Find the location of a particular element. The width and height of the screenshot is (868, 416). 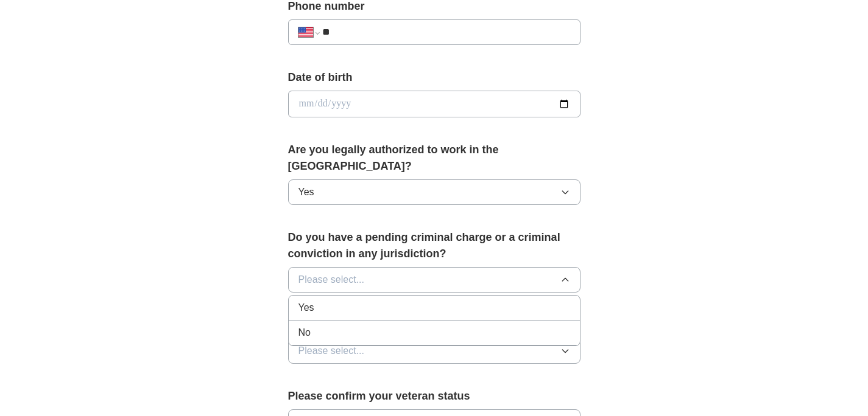

label: Date of birth is located at coordinates (434, 77).